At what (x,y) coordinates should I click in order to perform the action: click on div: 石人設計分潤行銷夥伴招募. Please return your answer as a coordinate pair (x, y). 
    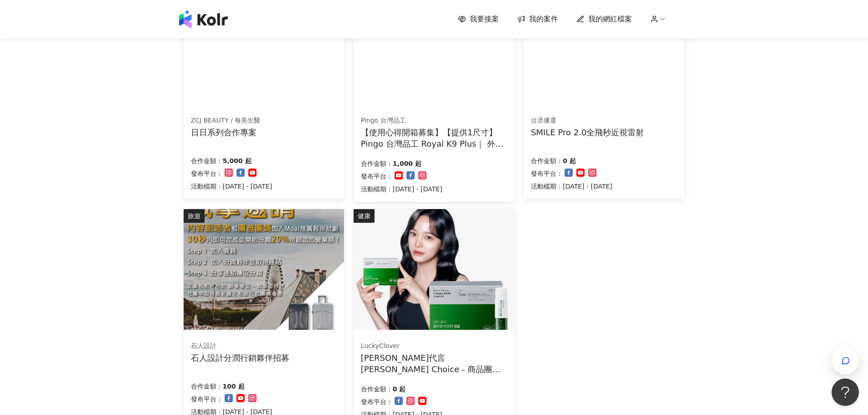
    Looking at the image, I should click on (240, 357).